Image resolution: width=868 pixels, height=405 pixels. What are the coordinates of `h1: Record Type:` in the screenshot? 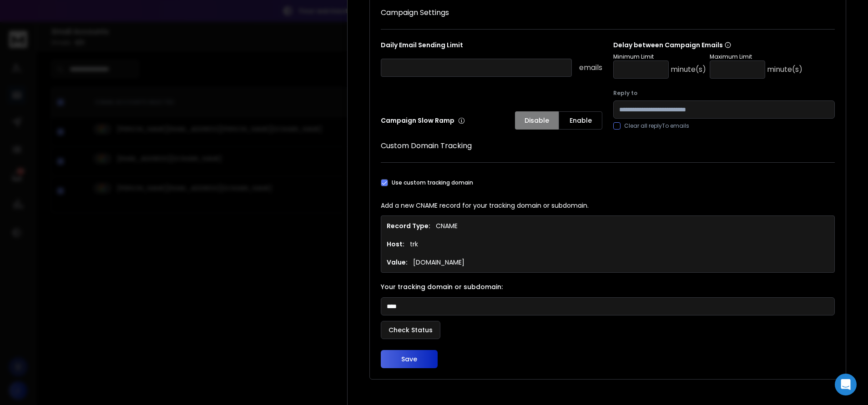 It's located at (409, 226).